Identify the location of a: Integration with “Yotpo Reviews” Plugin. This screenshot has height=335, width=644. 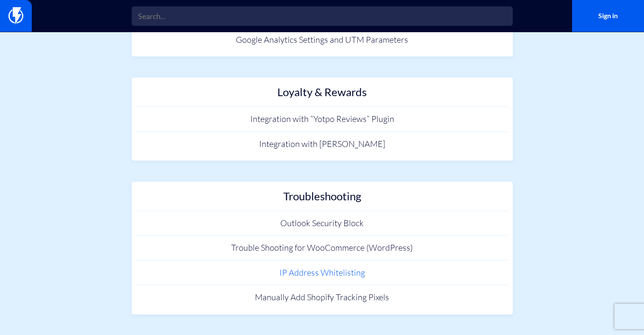
(323, 119).